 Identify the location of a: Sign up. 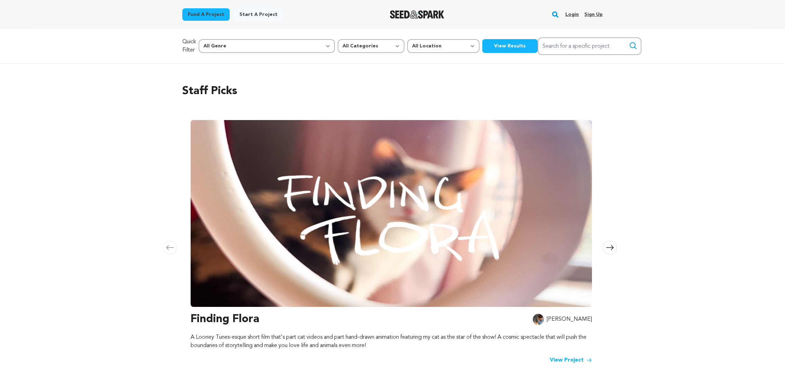
(593, 15).